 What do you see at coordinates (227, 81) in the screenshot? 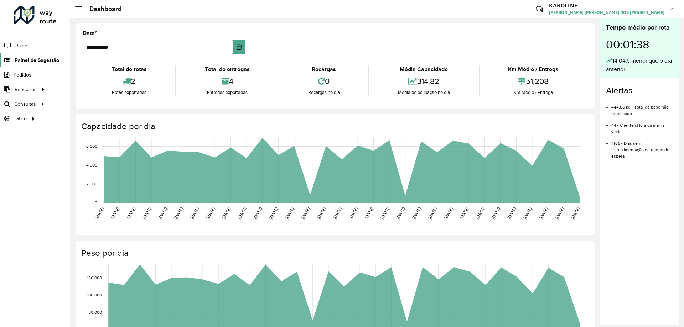
I see `div: 4` at bounding box center [227, 81].